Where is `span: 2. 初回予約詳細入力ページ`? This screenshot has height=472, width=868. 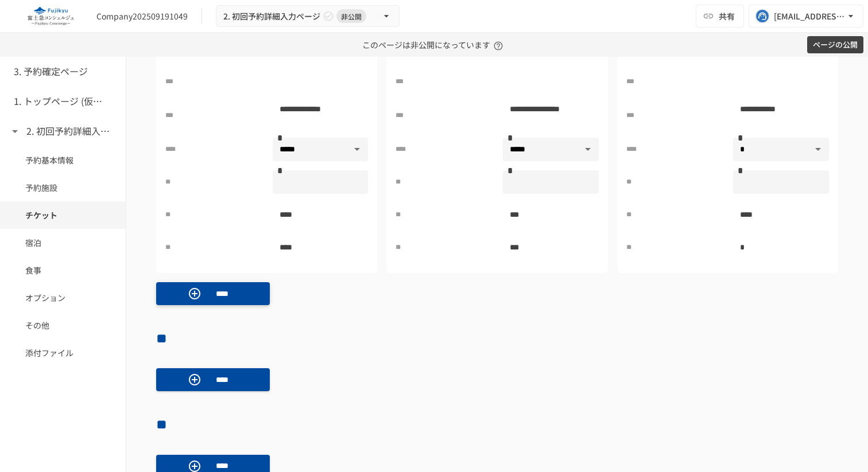
span: 2. 初回予約詳細入力ページ is located at coordinates (272, 16).